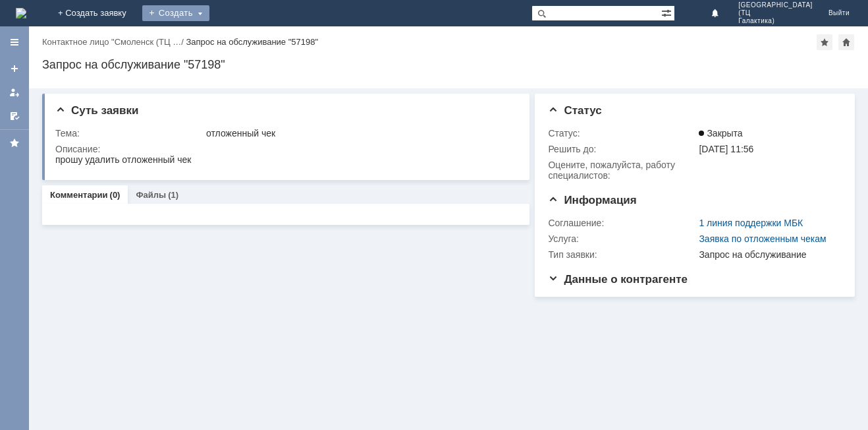 This screenshot has height=430, width=868. I want to click on span: Статус, so click(574, 110).